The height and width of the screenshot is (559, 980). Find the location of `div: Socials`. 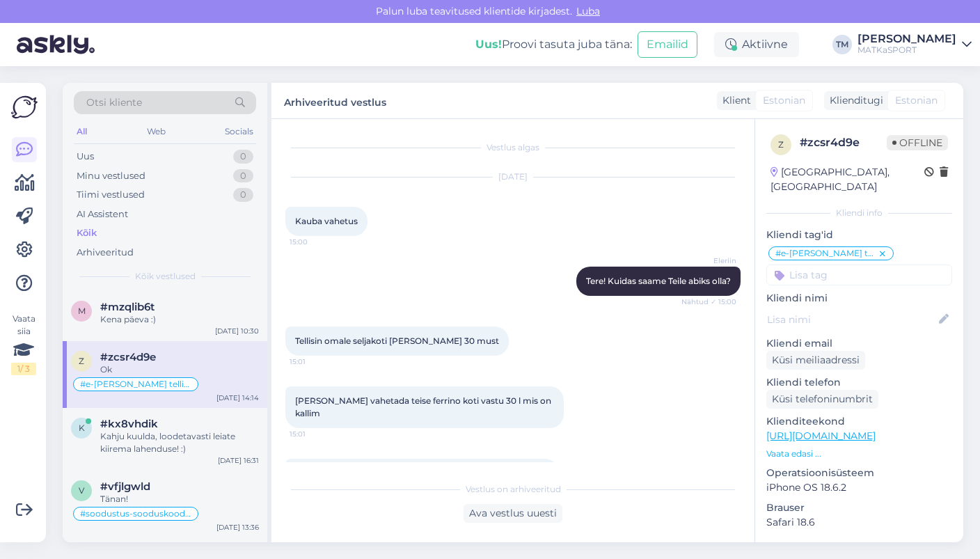

div: Socials is located at coordinates (238, 132).